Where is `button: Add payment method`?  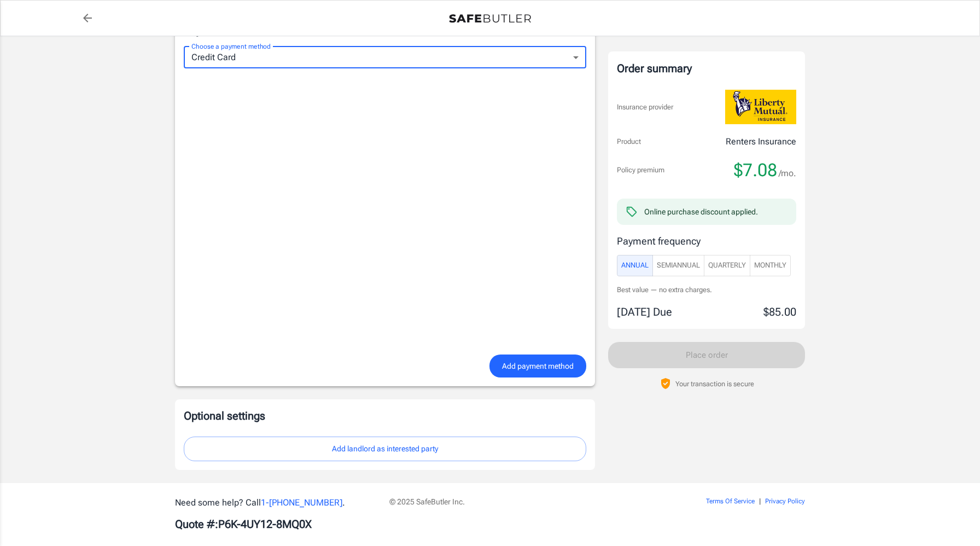
button: Add payment method is located at coordinates (537, 366).